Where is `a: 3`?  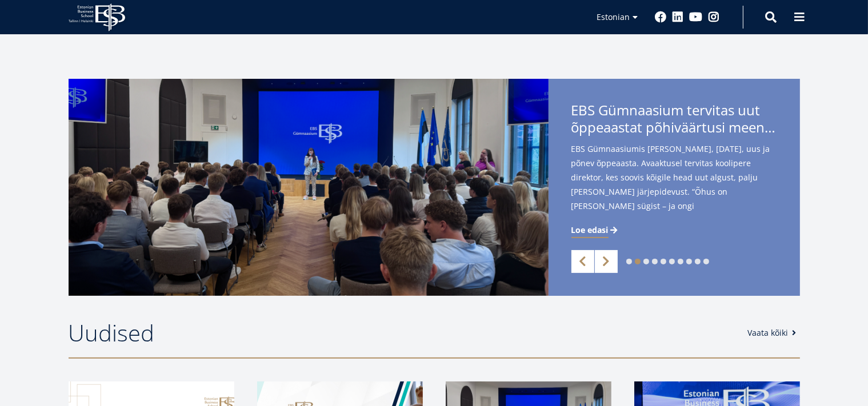 a: 3 is located at coordinates (646, 262).